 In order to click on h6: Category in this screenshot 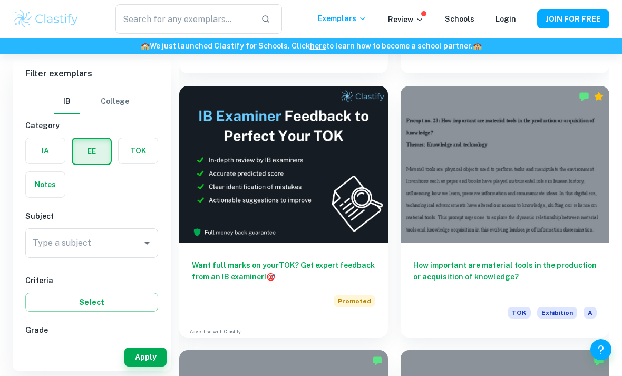, I will do `click(92, 125)`.